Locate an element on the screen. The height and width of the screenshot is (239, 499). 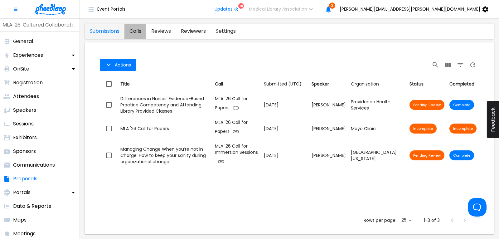
button: Updates10 is located at coordinates (227, 9).